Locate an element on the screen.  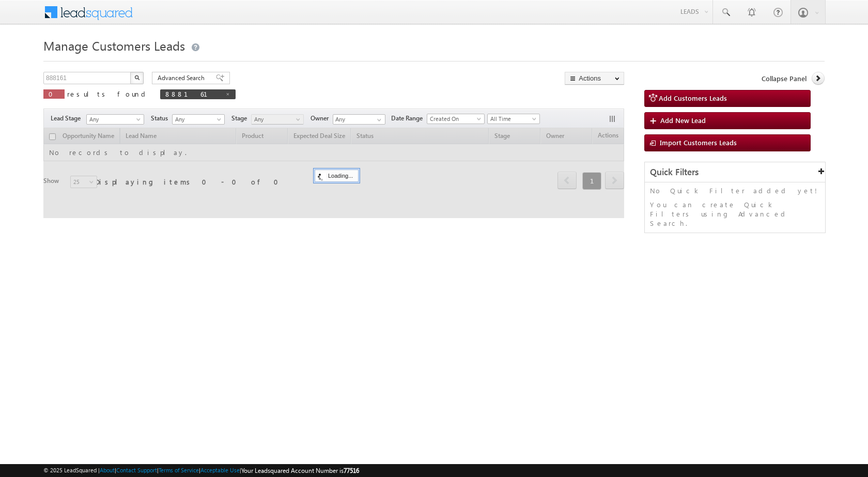
span: 77516 is located at coordinates (352, 471).